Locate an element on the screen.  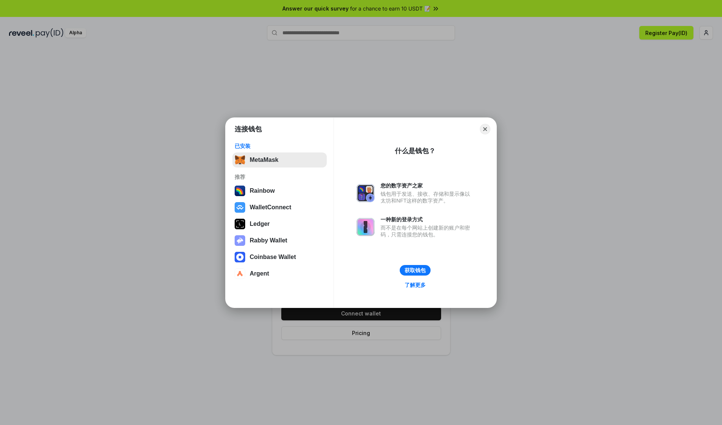
button: Close is located at coordinates (485, 129).